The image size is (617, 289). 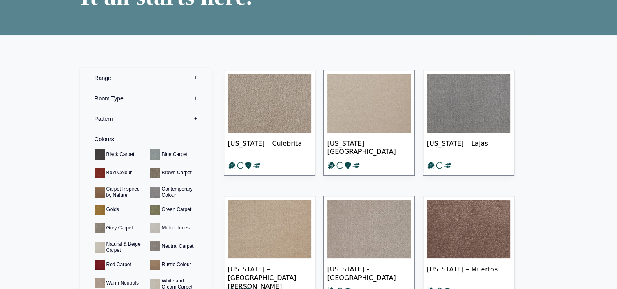 I want to click on label: Range, so click(x=146, y=78).